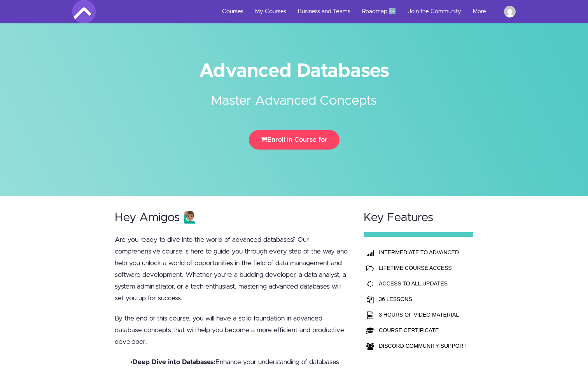  What do you see at coordinates (423, 268) in the screenshot?
I see `td: LIFETIME COURSE ACCESS` at bounding box center [423, 268].